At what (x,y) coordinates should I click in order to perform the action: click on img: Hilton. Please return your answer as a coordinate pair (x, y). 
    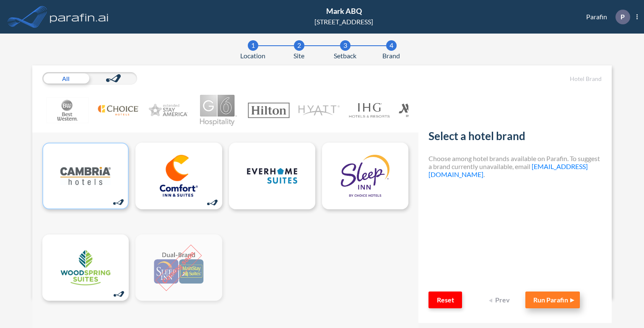
    Looking at the image, I should click on (269, 111).